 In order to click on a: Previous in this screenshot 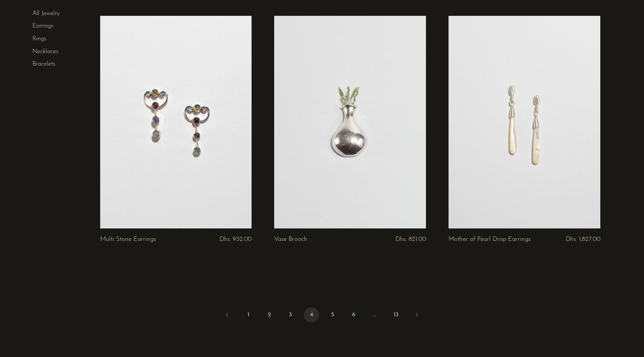, I will do `click(227, 316)`.